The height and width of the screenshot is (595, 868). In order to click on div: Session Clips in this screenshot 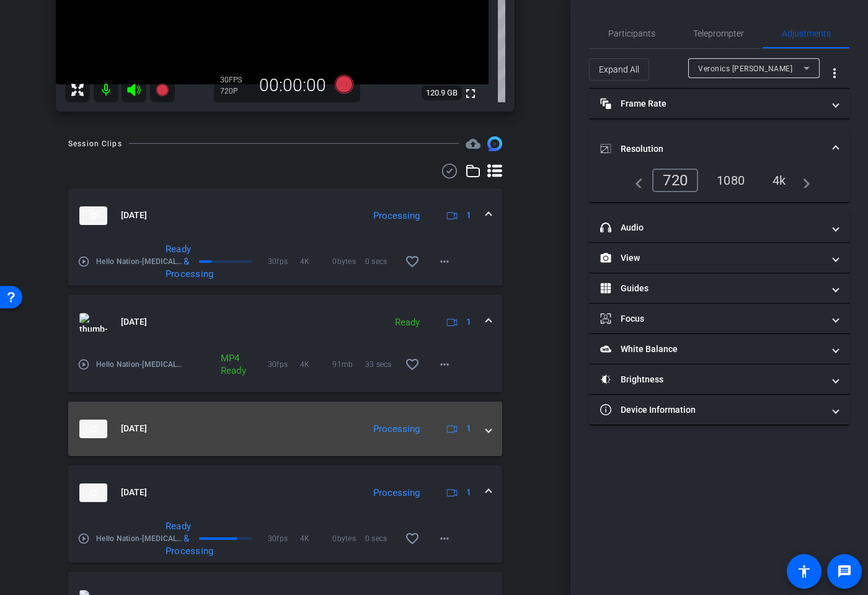, I will do `click(95, 144)`.